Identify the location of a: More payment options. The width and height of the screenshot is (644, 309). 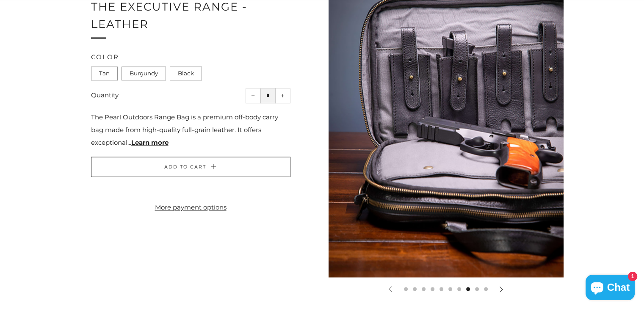
(191, 207).